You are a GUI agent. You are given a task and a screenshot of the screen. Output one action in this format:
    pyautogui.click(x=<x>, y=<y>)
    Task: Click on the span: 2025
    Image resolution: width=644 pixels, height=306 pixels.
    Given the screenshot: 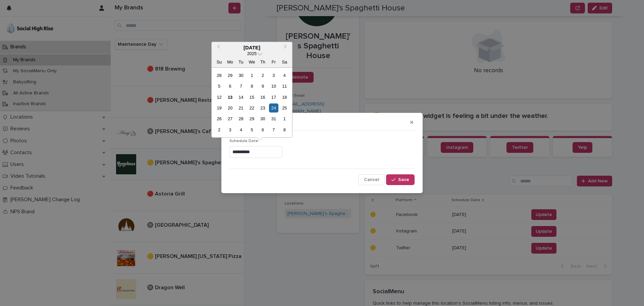 What is the action you would take?
    pyautogui.click(x=252, y=54)
    